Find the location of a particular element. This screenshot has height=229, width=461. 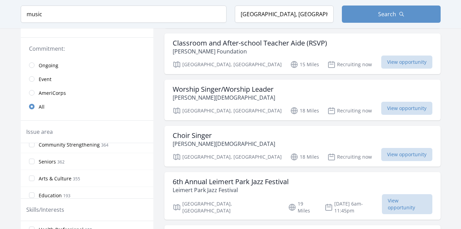

span: Event is located at coordinates (45, 79).